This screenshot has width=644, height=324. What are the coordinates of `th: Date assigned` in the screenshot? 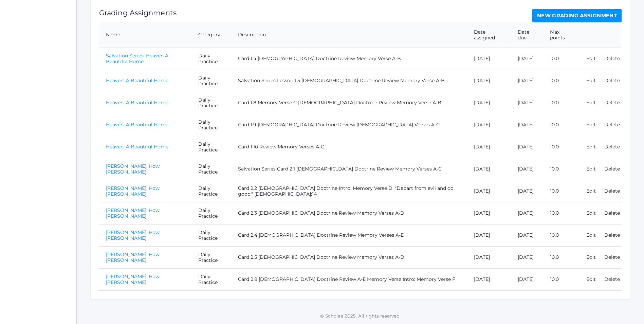 It's located at (489, 35).